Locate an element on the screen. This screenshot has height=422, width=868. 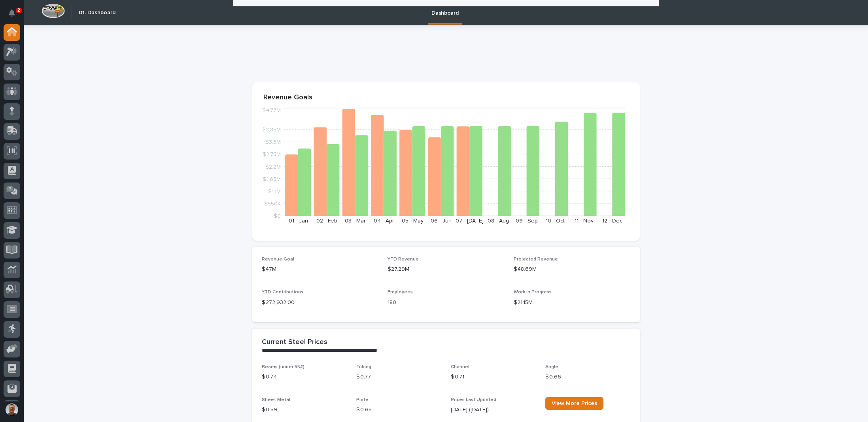
a: View More Prices is located at coordinates (574, 403).